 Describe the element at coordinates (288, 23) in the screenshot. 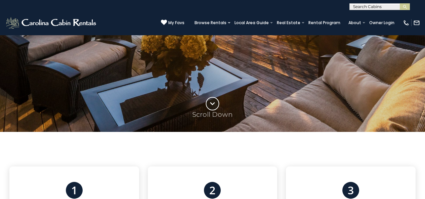

I see `a: Real Estate` at that location.